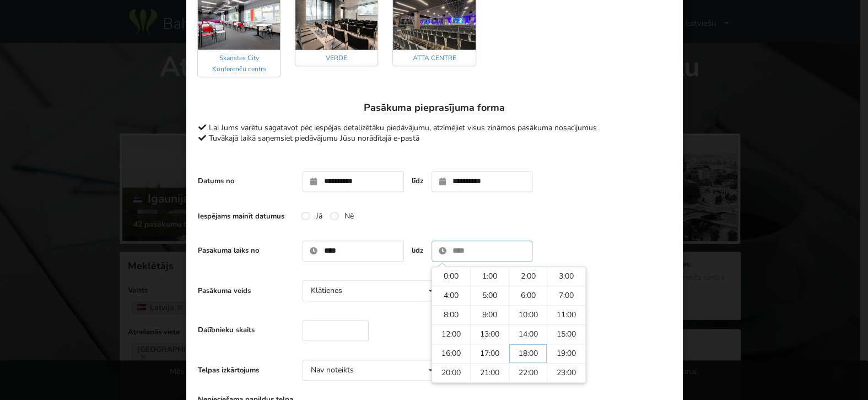 This screenshot has height=400, width=868. I want to click on td: 1:00, so click(489, 277).